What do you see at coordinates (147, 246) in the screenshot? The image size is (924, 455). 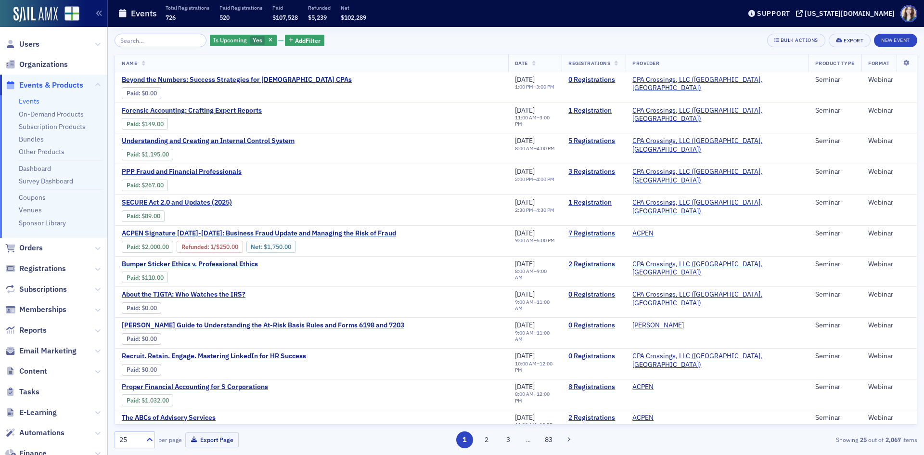 I see `div: Paid: 8 - $200000` at bounding box center [147, 246].